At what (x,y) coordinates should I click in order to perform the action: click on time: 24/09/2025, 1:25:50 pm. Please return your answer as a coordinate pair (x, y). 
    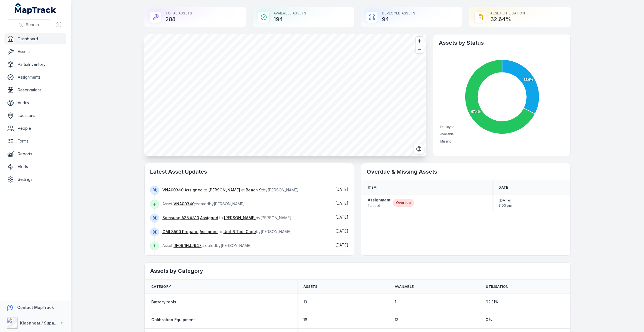
    Looking at the image, I should click on (342, 189).